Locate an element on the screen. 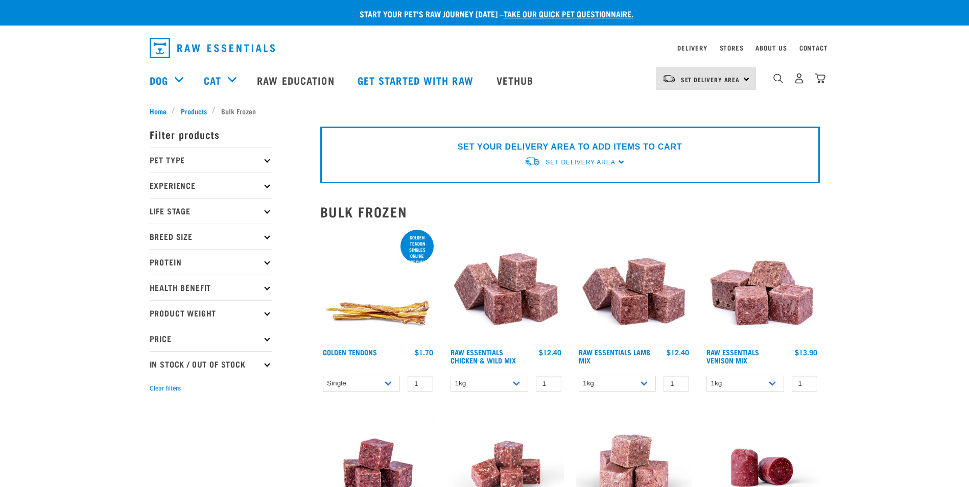 The height and width of the screenshot is (487, 969). img: 1113 RE Venison Mix 01 is located at coordinates (761, 285).